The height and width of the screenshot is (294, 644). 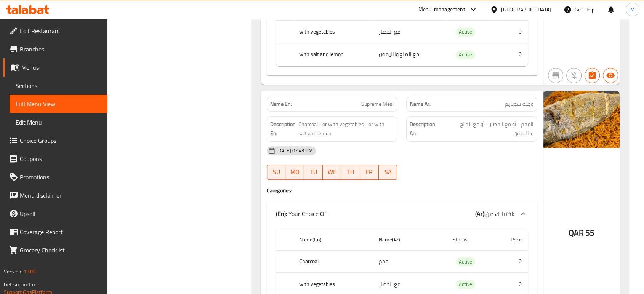 What do you see at coordinates (61, 232) in the screenshot?
I see `span: Coverage Report` at bounding box center [61, 232].